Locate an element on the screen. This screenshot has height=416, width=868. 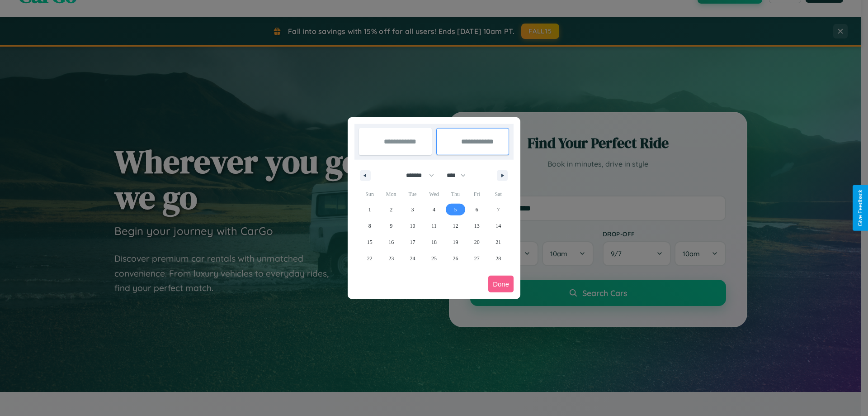
span: 22 is located at coordinates (370, 258).